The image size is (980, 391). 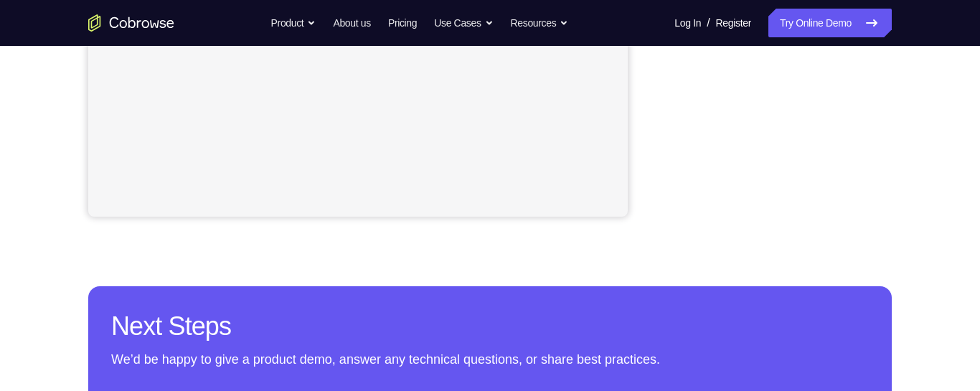 What do you see at coordinates (539, 23) in the screenshot?
I see `button: Resources` at bounding box center [539, 23].